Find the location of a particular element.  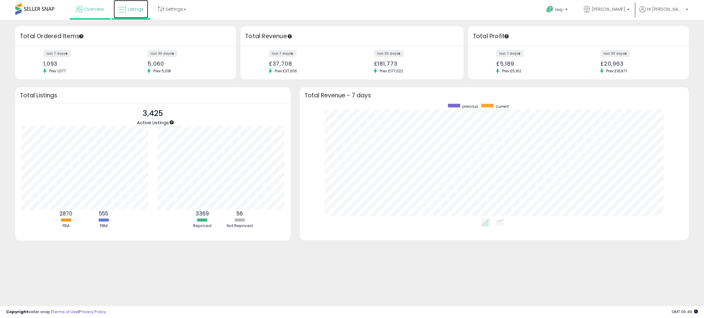

b: 3369 is located at coordinates (202, 214).